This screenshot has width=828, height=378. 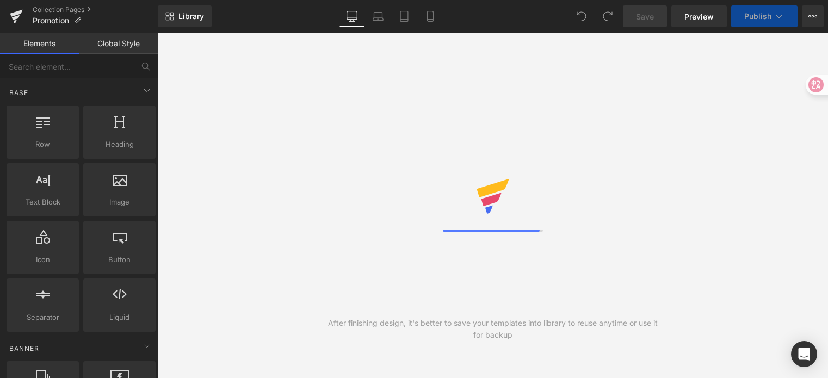 What do you see at coordinates (191, 16) in the screenshot?
I see `span: Library` at bounding box center [191, 16].